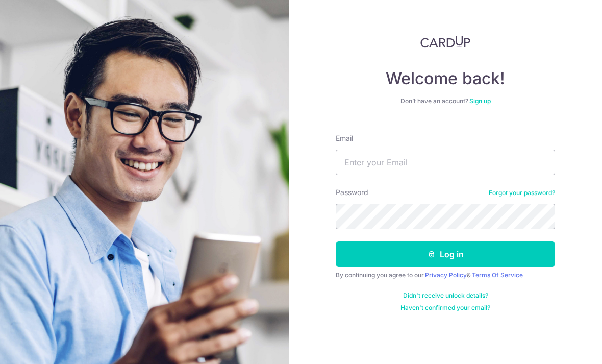 This screenshot has width=602, height=364. I want to click on h4: Welcome back!, so click(446, 79).